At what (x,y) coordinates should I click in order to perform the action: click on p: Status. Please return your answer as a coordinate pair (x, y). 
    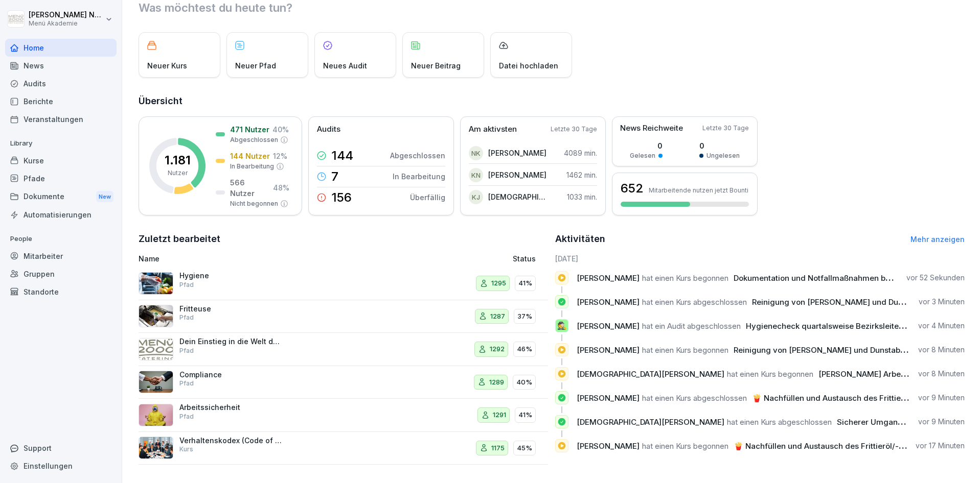
    Looking at the image, I should click on (524, 259).